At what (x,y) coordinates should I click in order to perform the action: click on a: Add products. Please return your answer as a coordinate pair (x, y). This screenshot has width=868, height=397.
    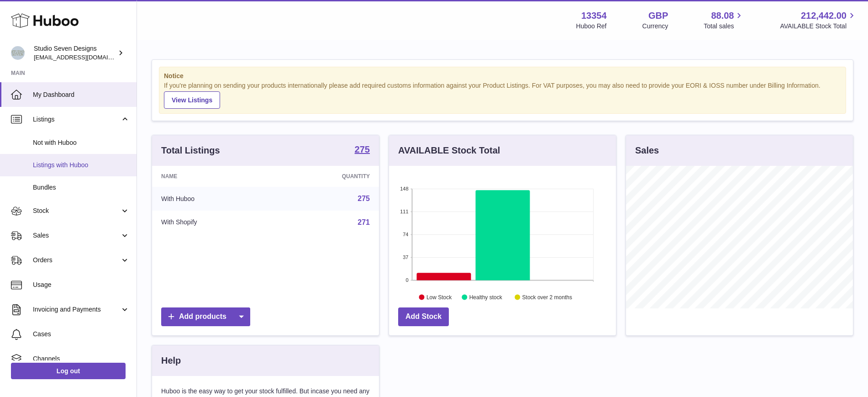
    Looking at the image, I should click on (205, 316).